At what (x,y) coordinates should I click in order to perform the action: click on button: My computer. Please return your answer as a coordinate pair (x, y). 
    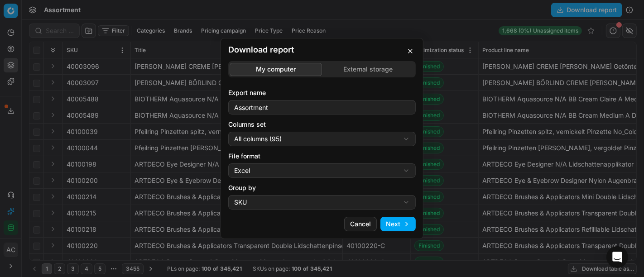
    Looking at the image, I should click on (276, 70).